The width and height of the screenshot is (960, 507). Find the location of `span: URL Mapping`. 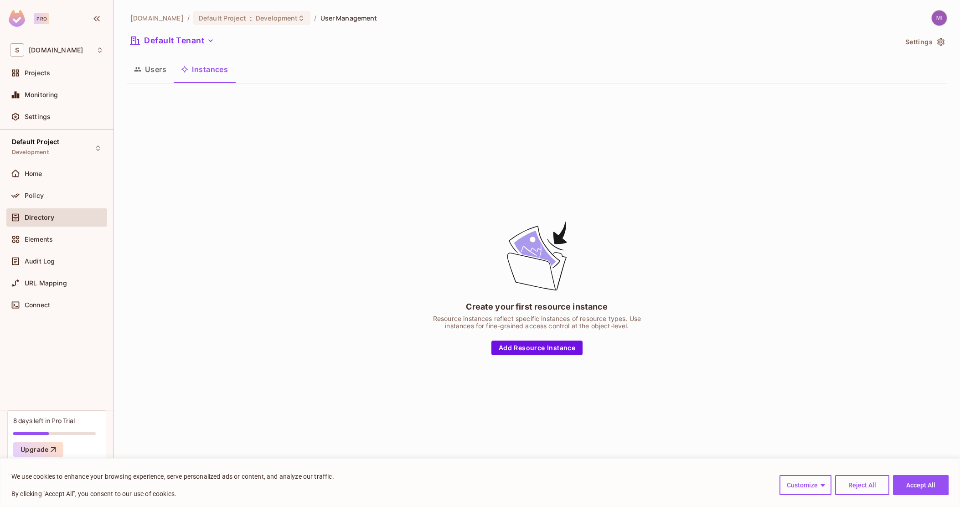

span: URL Mapping is located at coordinates (46, 283).